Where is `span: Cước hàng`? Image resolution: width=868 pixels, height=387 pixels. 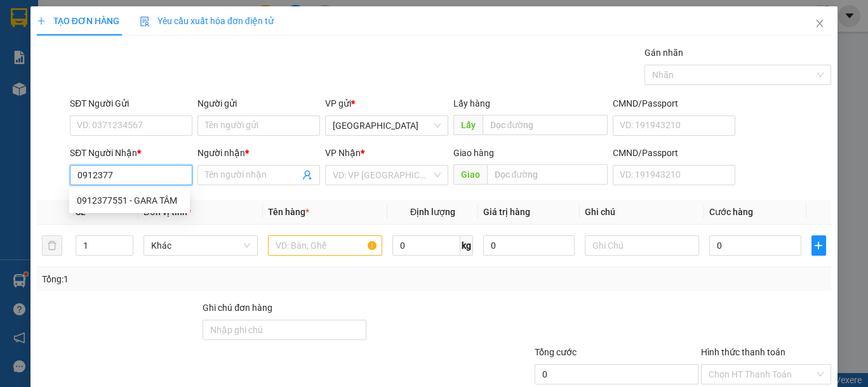
span: Cước hàng is located at coordinates (731, 212).